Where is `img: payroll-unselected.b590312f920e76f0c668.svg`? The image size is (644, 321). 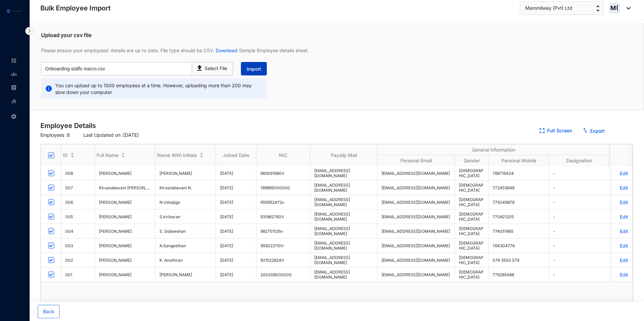 img: payroll-unselected.b590312f920e76f0c668.svg is located at coordinates (14, 88).